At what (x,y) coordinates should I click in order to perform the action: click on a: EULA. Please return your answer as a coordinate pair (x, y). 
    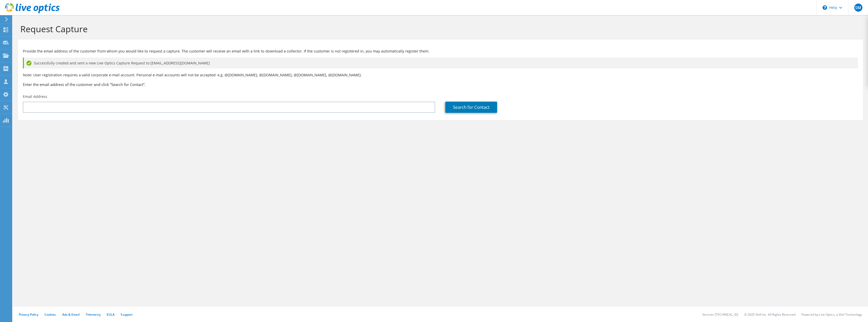
    Looking at the image, I should click on (111, 315).